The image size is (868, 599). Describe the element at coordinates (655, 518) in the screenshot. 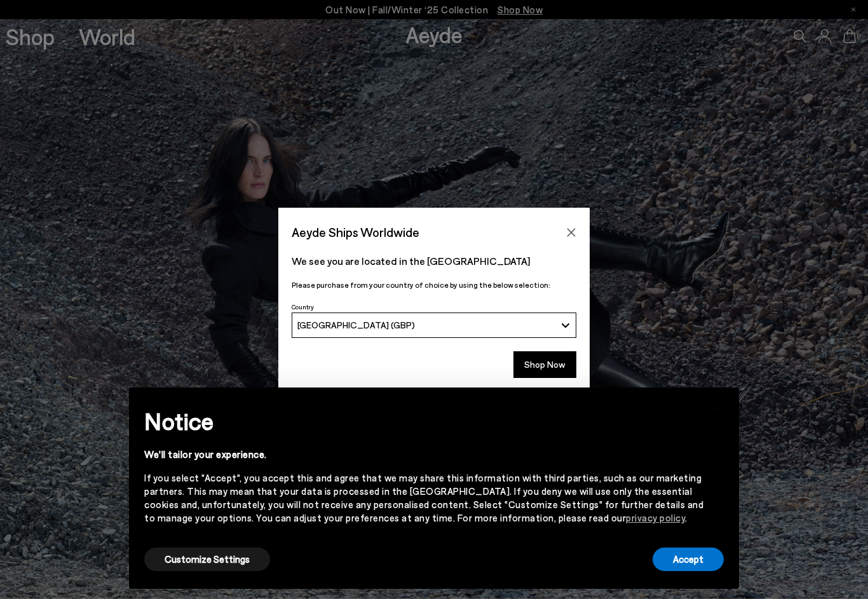

I see `a: privacy policy` at that location.